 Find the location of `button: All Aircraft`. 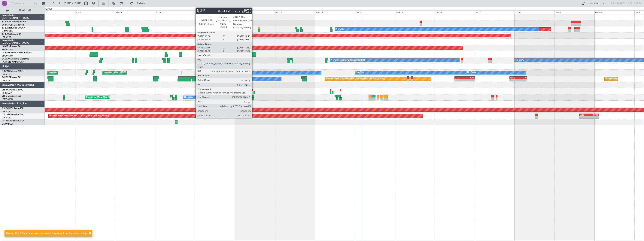

button: All Aircraft is located at coordinates (22, 10).